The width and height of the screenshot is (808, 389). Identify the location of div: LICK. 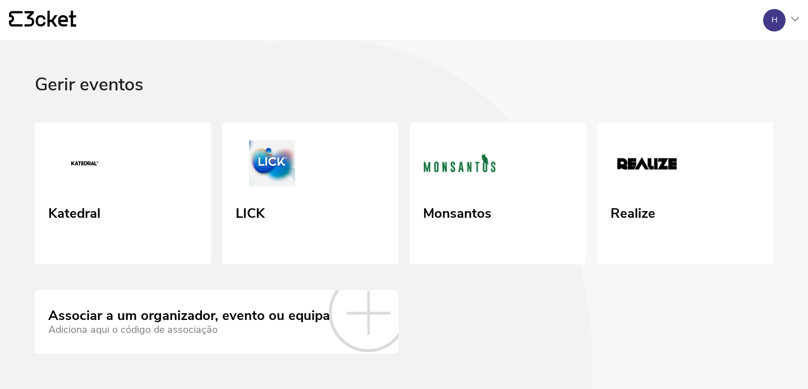
(250, 212).